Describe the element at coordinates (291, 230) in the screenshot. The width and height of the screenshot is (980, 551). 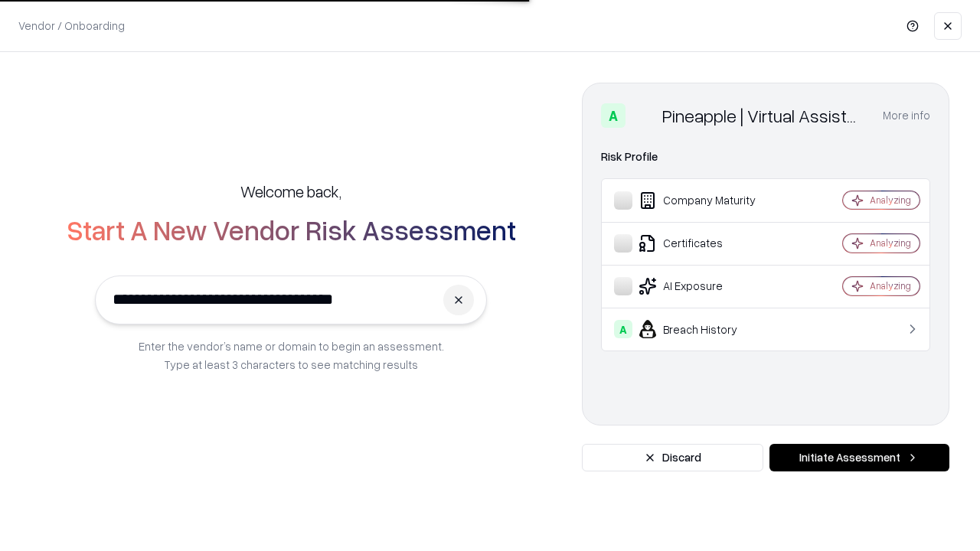
I see `h2: Start A New Vendor Risk Assessment` at that location.